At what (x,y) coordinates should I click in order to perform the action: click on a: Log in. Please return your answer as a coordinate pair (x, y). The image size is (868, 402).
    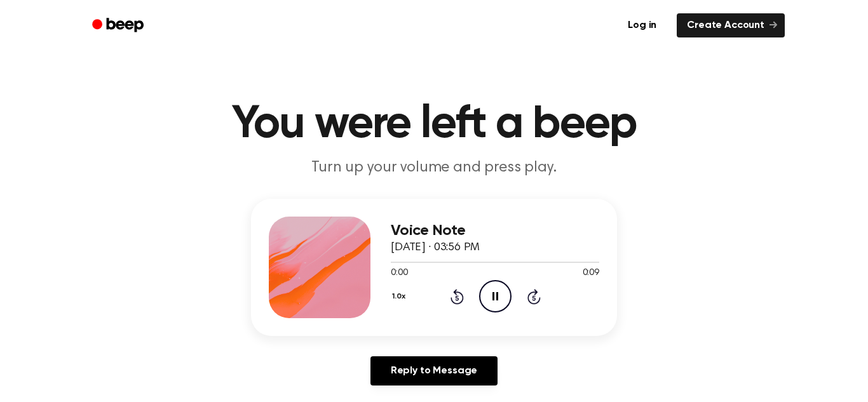
    Looking at the image, I should click on (642, 25).